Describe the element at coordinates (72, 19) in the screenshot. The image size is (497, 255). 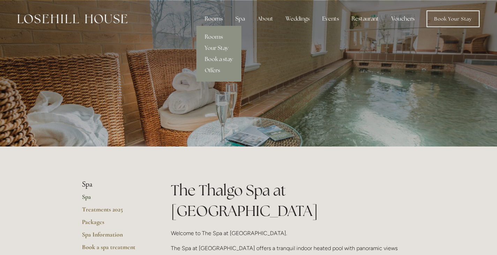
I see `img: Losehill House` at that location.